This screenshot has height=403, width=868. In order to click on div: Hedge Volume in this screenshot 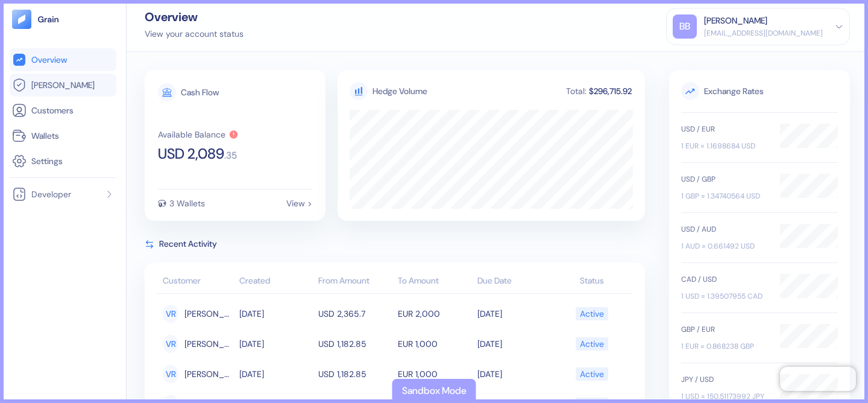, I will do `click(400, 91)`.